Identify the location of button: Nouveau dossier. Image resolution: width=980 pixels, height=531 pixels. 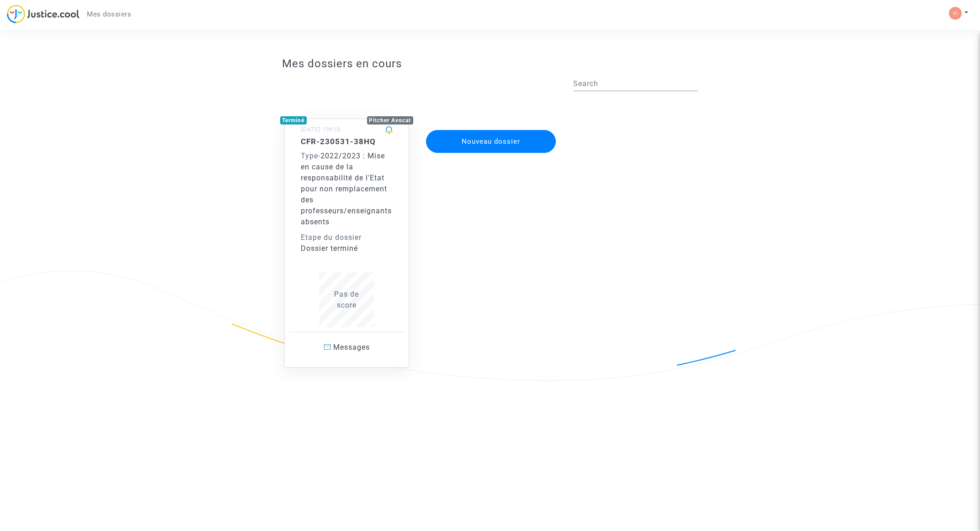
(491, 141).